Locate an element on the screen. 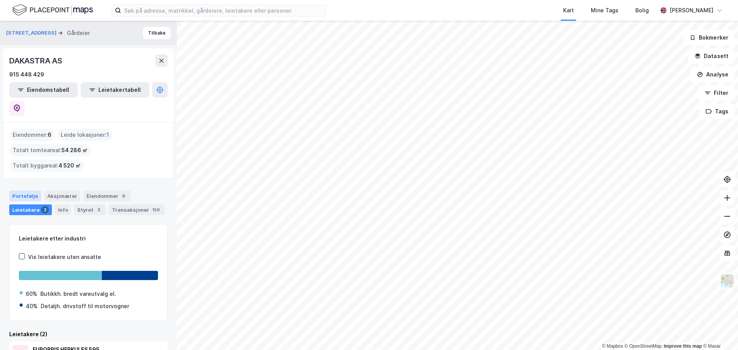  div: Leietakere is located at coordinates (30, 210).